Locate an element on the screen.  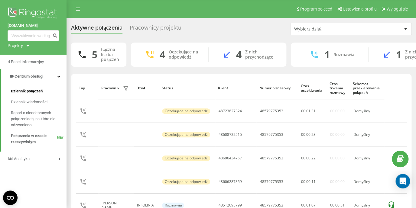
div: Wybierz dział is located at coordinates (330, 29).